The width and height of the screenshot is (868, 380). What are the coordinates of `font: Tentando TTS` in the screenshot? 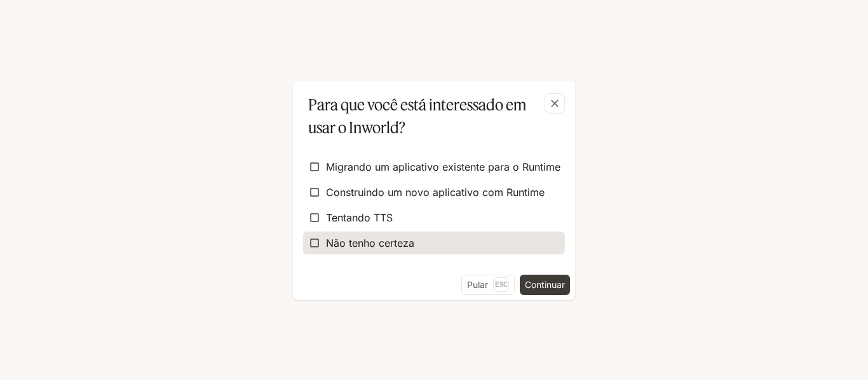 It's located at (359, 217).